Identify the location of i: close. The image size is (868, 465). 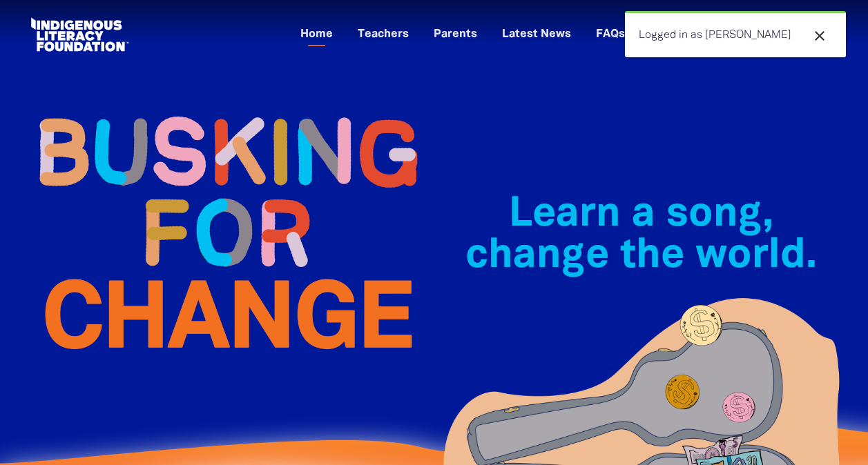
(819, 36).